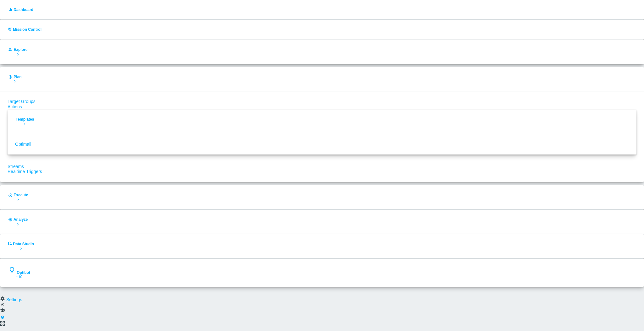 This screenshot has width=644, height=331. What do you see at coordinates (21, 50) in the screenshot?
I see `span: Explore` at bounding box center [21, 50].